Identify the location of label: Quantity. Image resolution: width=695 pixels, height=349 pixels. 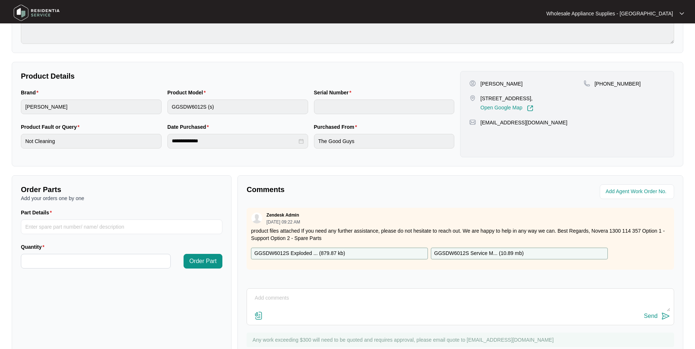
(34, 247).